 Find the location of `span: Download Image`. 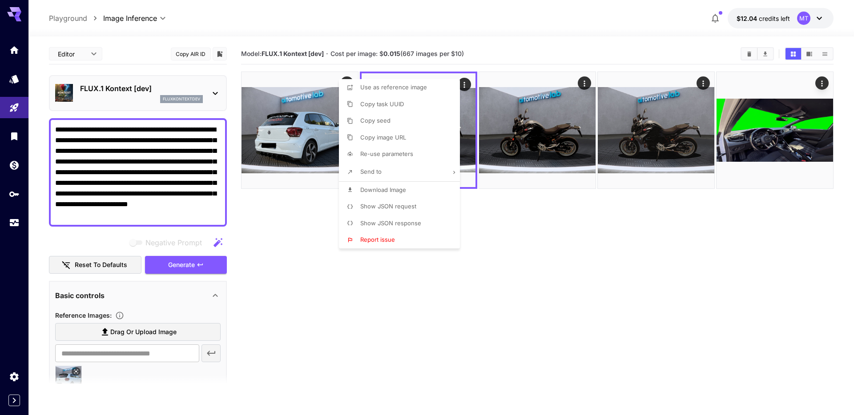

span: Download Image is located at coordinates (383, 190).